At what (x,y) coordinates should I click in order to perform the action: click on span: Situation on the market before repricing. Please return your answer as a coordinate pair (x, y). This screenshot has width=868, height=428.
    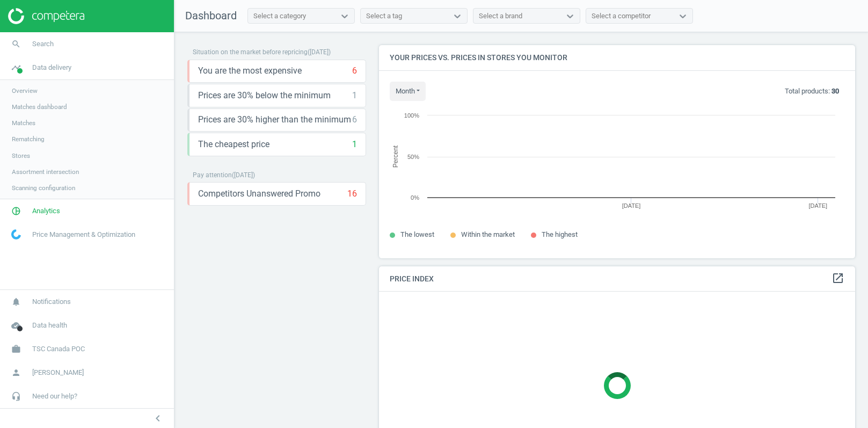
    Looking at the image, I should click on (250, 52).